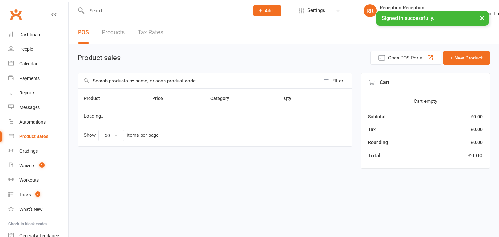 Image resolution: width=499 pixels, height=237 pixels. What do you see at coordinates (291, 98) in the screenshot?
I see `span: Qty` at bounding box center [291, 98].